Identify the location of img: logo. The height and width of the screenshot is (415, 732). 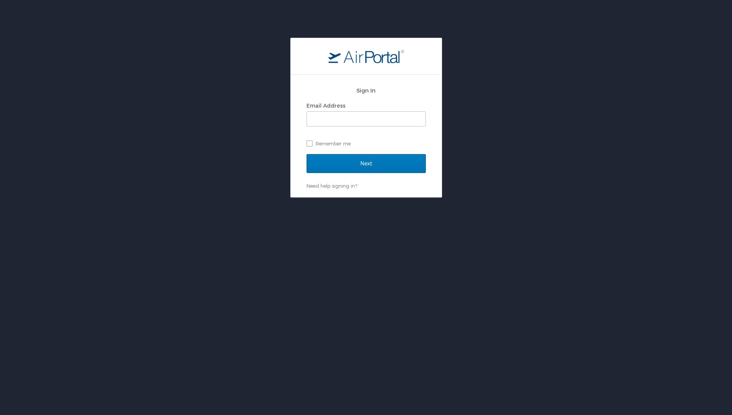
(366, 56).